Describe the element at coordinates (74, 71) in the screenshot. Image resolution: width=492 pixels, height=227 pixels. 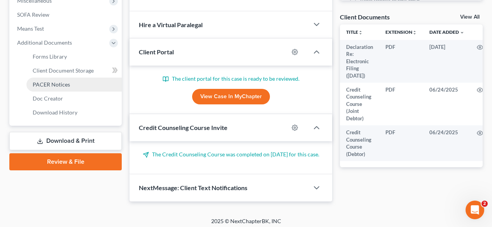
I see `a: Client Document Storage` at that location.